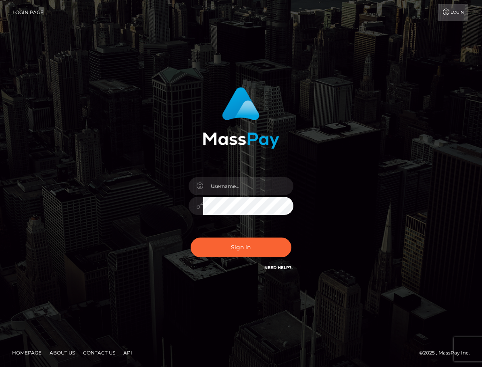 This screenshot has width=482, height=367. I want to click on a: Login Page, so click(28, 13).